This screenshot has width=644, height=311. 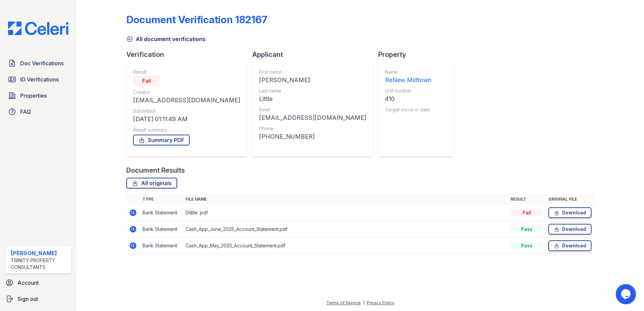 I want to click on td: Cash_App_May_2025_Account_Statement.pdf, so click(x=345, y=246).